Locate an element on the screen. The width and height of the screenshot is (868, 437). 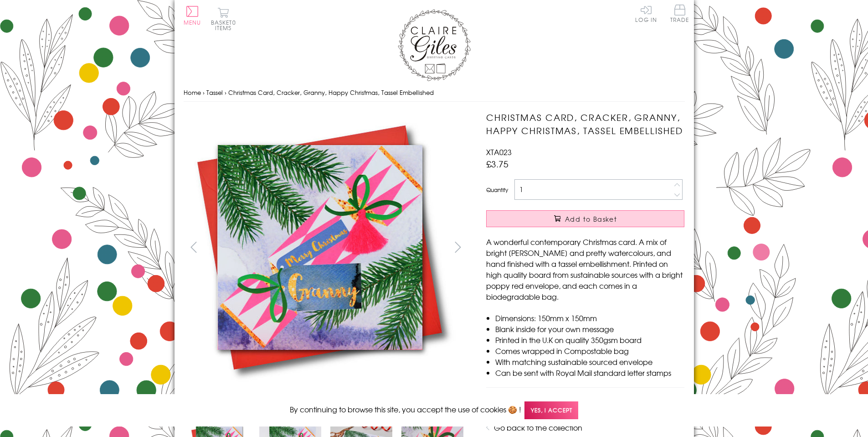
img: Claire Giles Greetings Cards is located at coordinates (434, 45).